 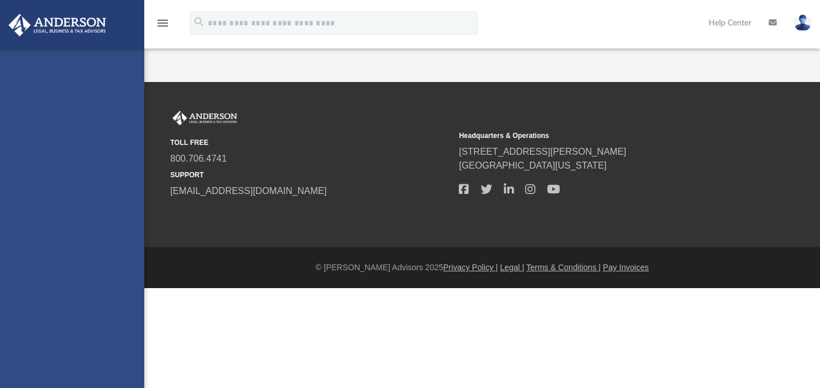 What do you see at coordinates (163, 23) in the screenshot?
I see `i: menu` at bounding box center [163, 23].